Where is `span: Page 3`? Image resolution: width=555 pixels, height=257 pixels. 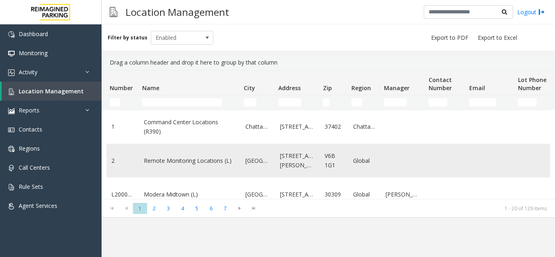
span: Page 3 is located at coordinates (168, 208).